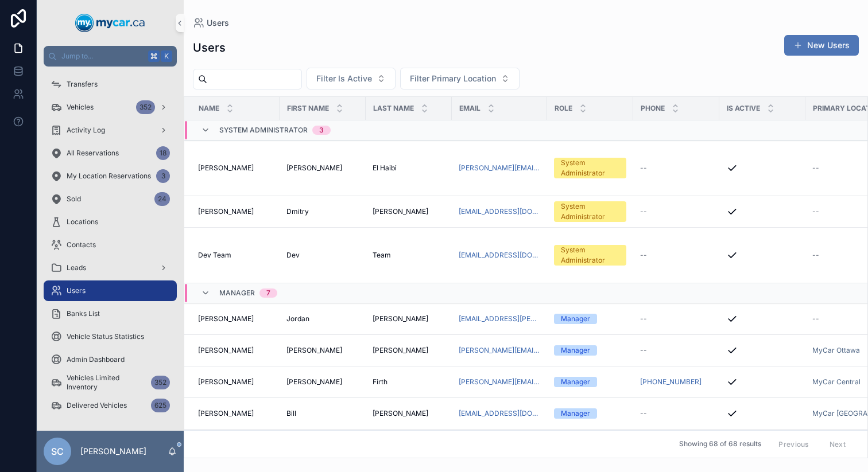  I want to click on img: App logo, so click(110, 23).